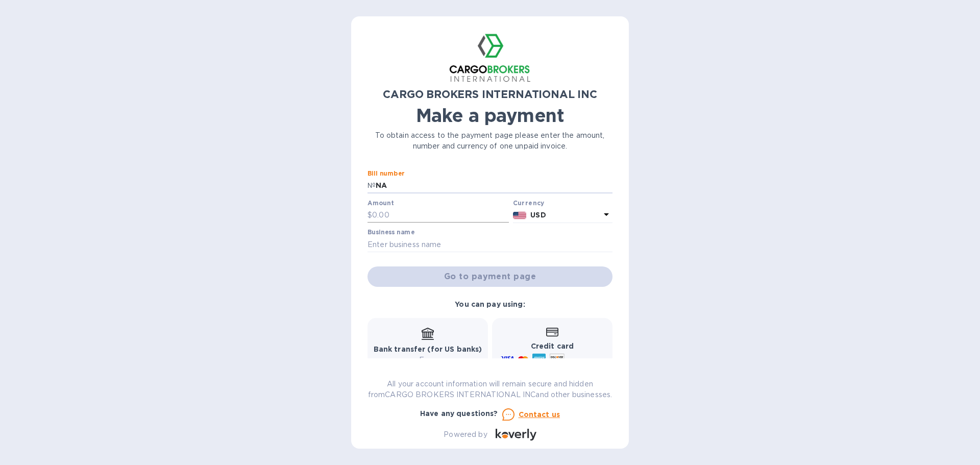 The width and height of the screenshot is (980, 465). What do you see at coordinates (459, 414) in the screenshot?
I see `b: Have any questions?` at bounding box center [459, 414].